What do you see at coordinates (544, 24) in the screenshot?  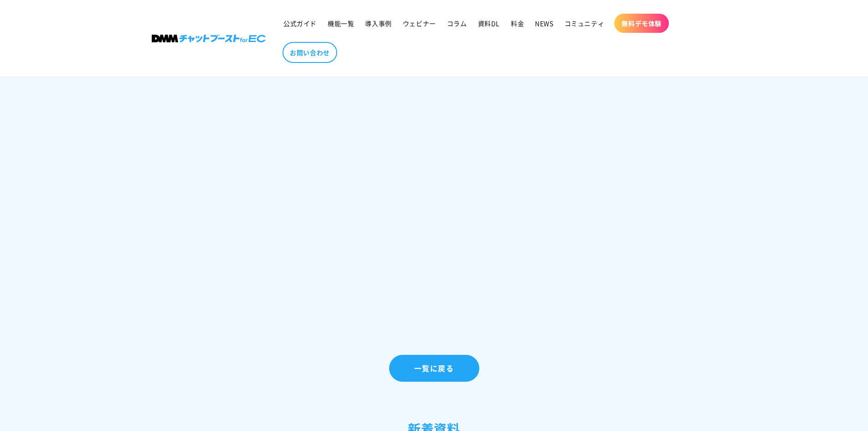 I see `a: NEWS` at bounding box center [544, 24].